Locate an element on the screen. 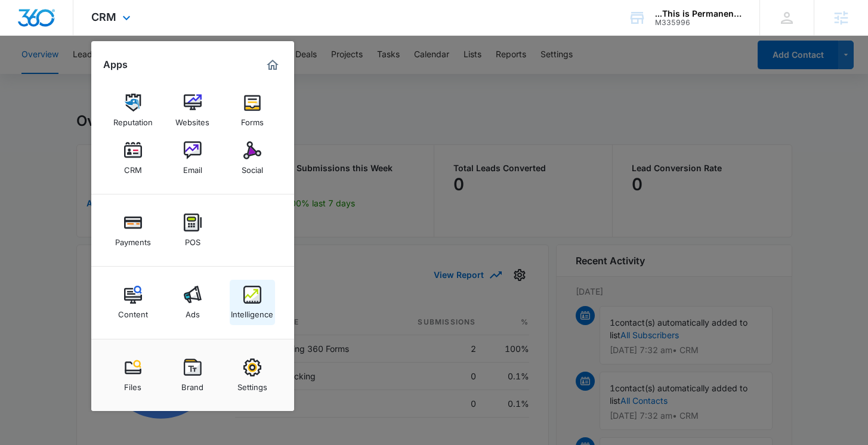 The image size is (868, 445). div: Domain Overview is located at coordinates (76, 74).